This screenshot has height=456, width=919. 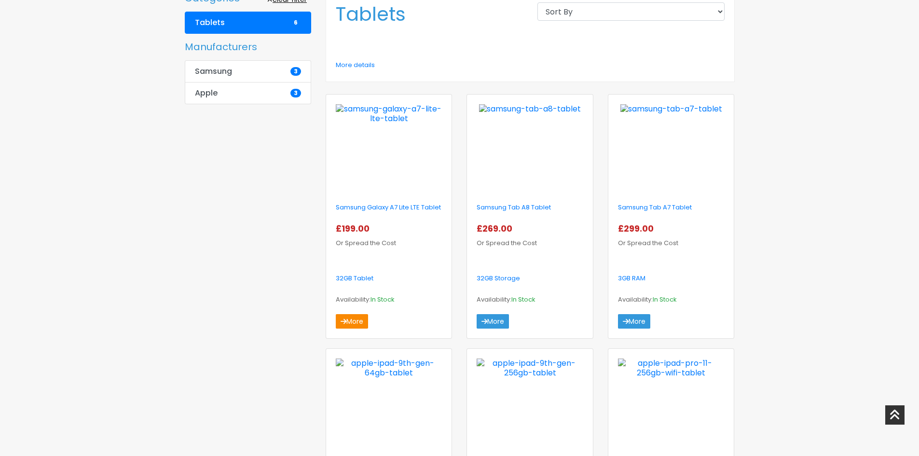 What do you see at coordinates (671, 278) in the screenshot?
I see `p: 3GB RAM` at bounding box center [671, 278].